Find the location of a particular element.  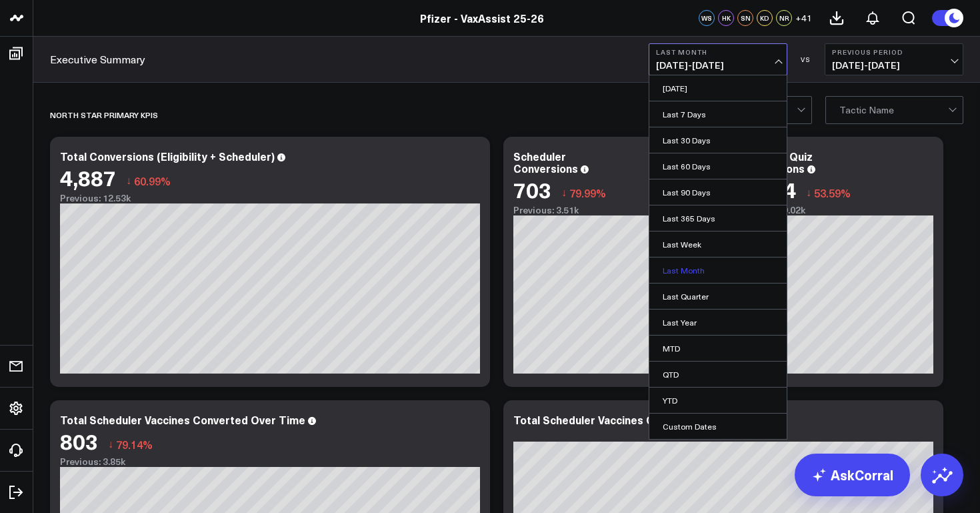

a: Executive Summary is located at coordinates (97, 59).